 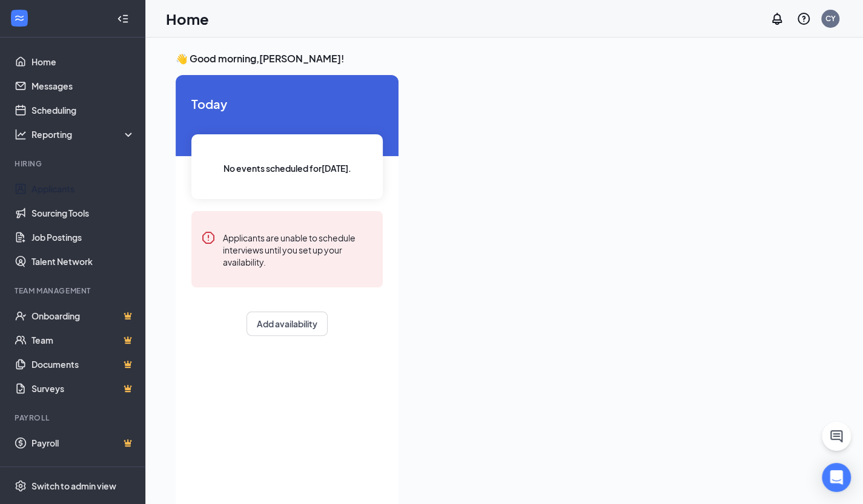 What do you see at coordinates (804, 19) in the screenshot?
I see `svg: QuestionInfo` at bounding box center [804, 19].